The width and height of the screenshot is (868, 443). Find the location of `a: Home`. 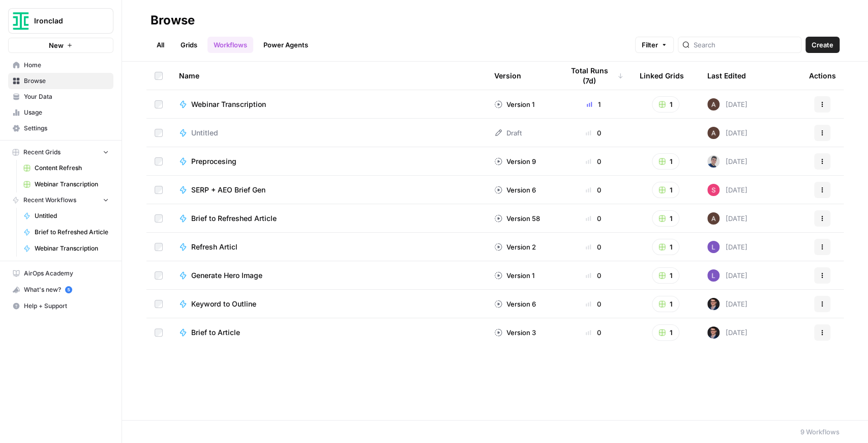

a: Home is located at coordinates (61, 66).